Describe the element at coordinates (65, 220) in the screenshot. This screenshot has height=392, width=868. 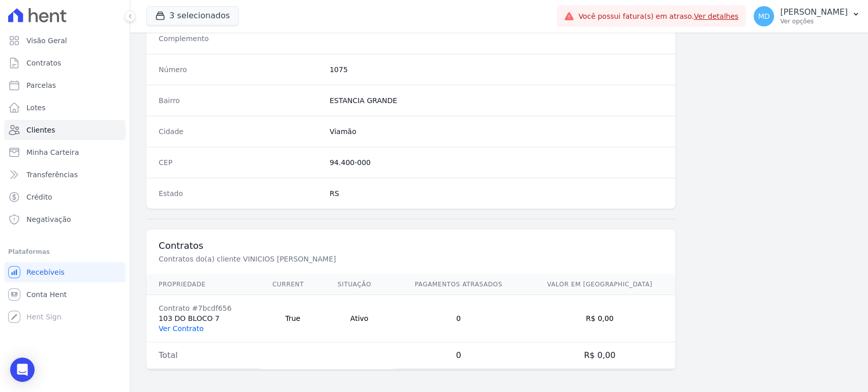
I see `a: Negativação` at that location.